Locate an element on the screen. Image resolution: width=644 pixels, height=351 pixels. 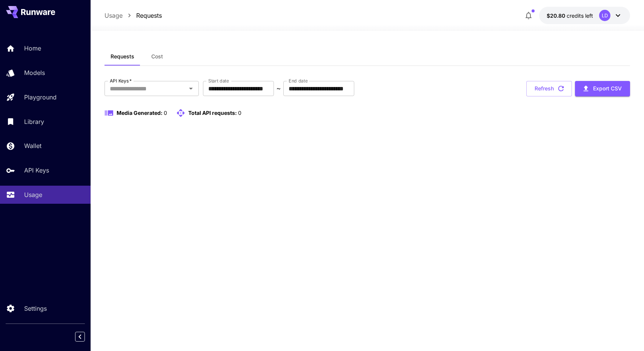
p: API Keys is located at coordinates (37, 170).